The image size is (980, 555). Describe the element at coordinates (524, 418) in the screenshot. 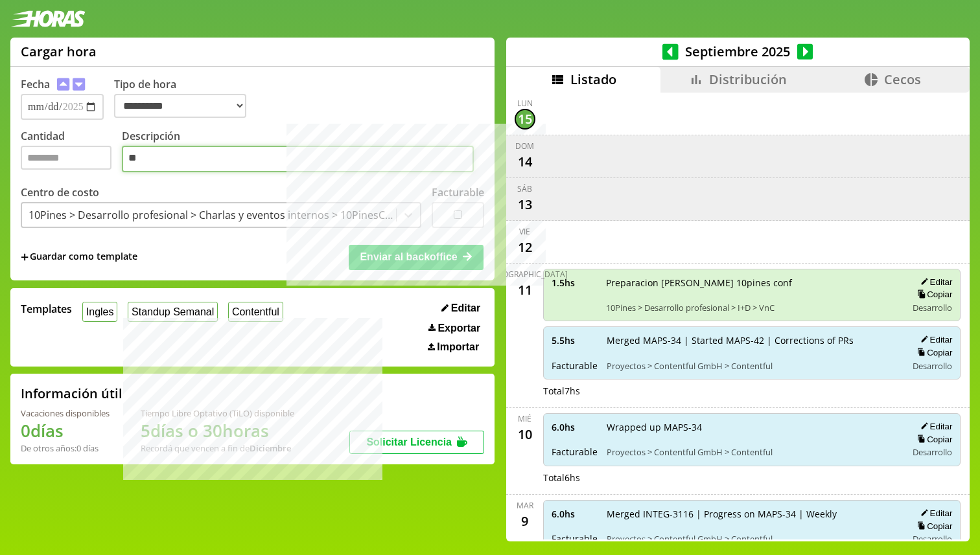

I see `div: mié` at that location.